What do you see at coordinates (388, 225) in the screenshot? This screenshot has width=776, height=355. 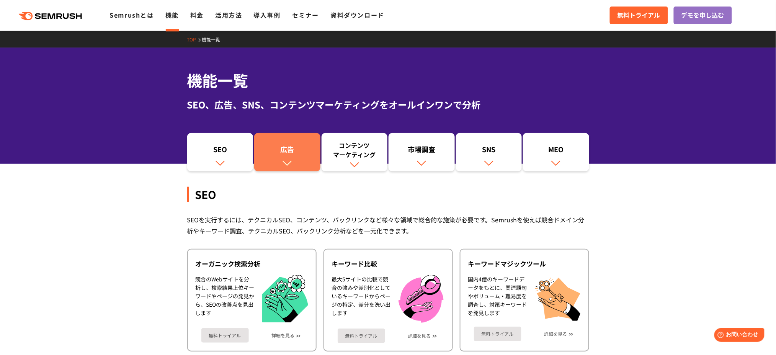 I see `div: SEOを実行するには、テクニカルSEO、コンテンツ、バックリンクなど様々な領域で総合的な施策が必要です。Semrushを使えば競合ドメイン分析やキーワード調査、テクニカルSEO、バックリンク分析...` at bounding box center [388, 225].